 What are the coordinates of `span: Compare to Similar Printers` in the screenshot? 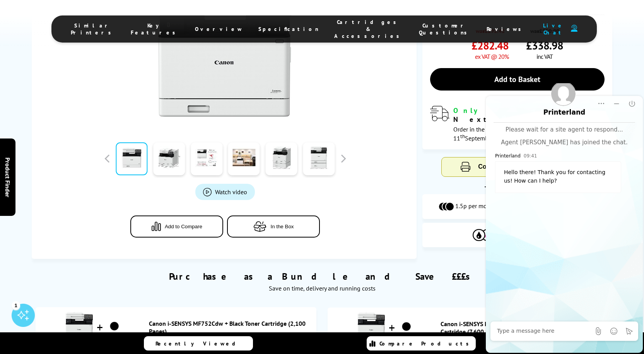 It's located at (519, 166).